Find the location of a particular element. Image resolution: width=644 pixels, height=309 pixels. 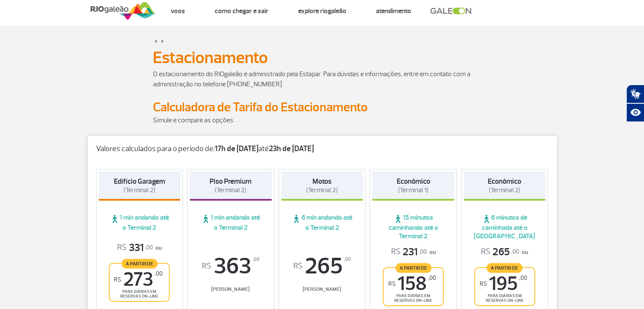

span: 273 is located at coordinates (138, 279).